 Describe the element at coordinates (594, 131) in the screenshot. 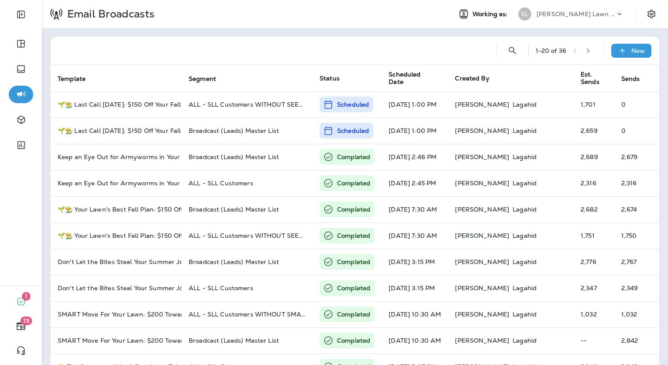

I see `td: 2,659` at that location.